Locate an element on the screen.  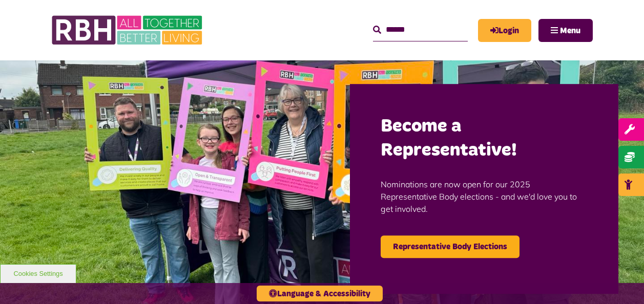
button: Language & Accessibility is located at coordinates (320, 293).